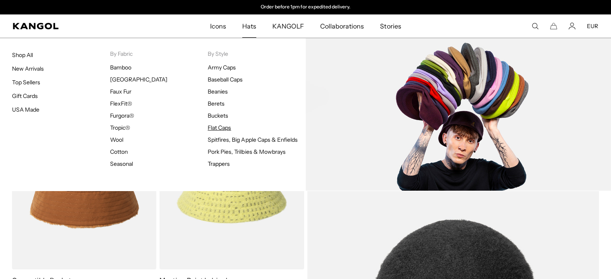  Describe the element at coordinates (218, 26) in the screenshot. I see `span: Icons` at that location.